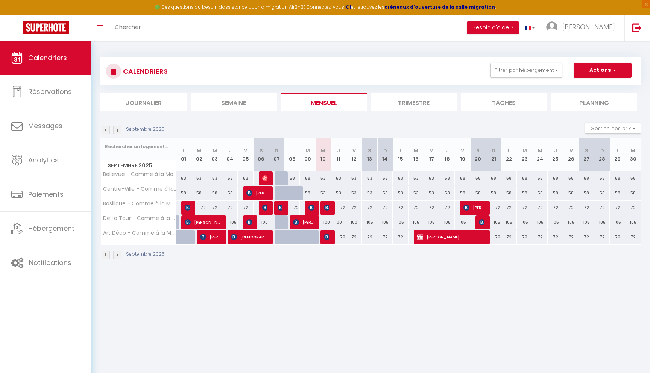 The image size is (650, 373). What do you see at coordinates (440, 7) in the screenshot?
I see `a: créneaux d'ouverture de la salle migration` at bounding box center [440, 7].